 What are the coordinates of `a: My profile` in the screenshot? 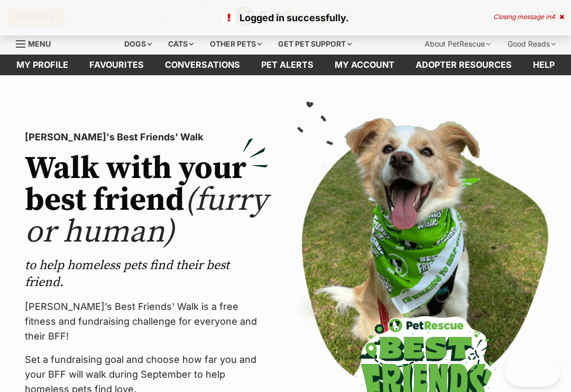 It's located at (42, 64).